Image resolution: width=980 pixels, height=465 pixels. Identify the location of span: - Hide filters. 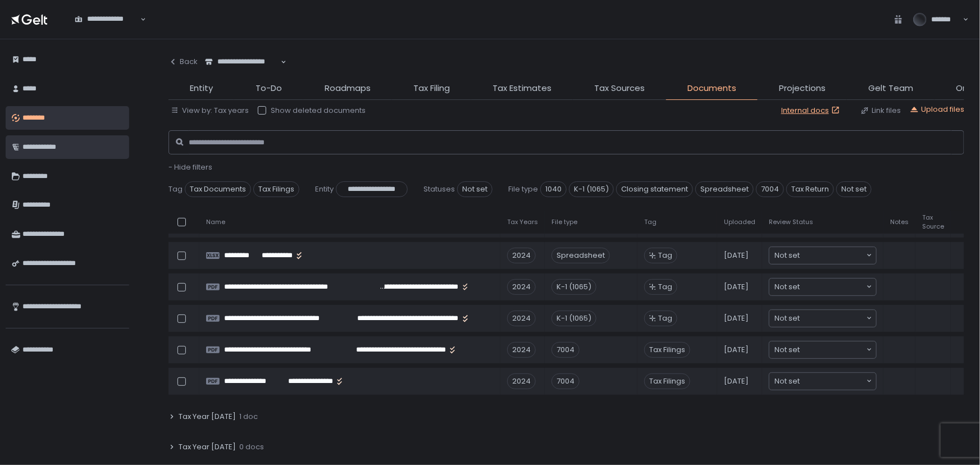
(190, 167).